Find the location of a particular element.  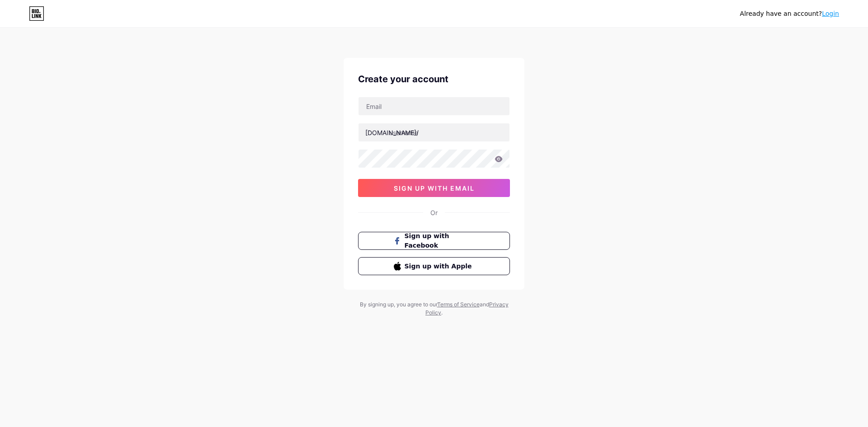

a: Sign up with Facebook is located at coordinates (434, 241).